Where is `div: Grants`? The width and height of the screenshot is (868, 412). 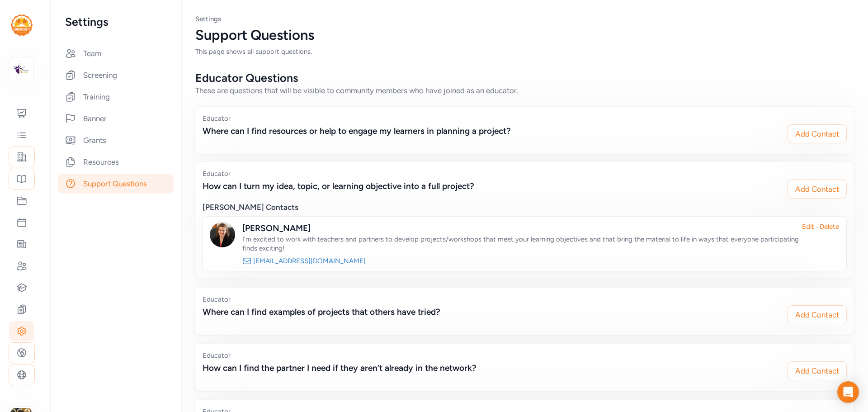
div: Grants is located at coordinates (115, 140).